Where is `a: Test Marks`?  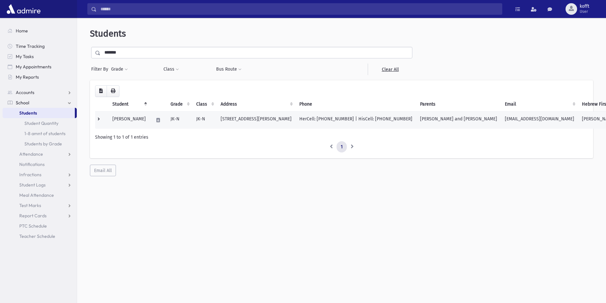 a: Test Marks is located at coordinates (40, 206).